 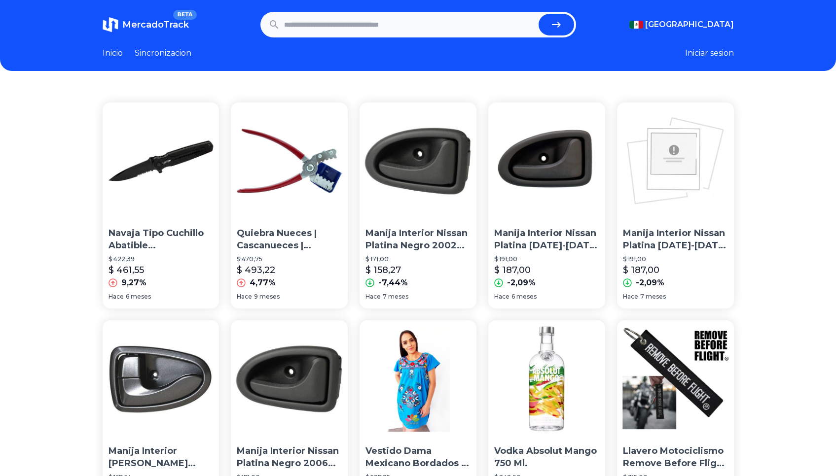 I want to click on button: Iniciar sesion, so click(x=709, y=53).